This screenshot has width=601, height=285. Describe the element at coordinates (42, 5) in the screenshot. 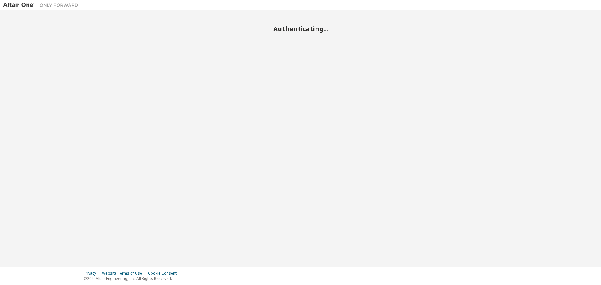

I see `img: Altair One` at that location.